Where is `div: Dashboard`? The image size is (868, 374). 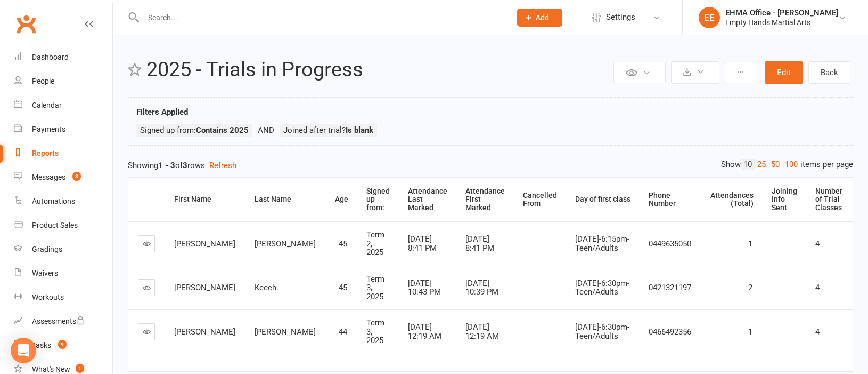
div: Dashboard is located at coordinates (50, 57).